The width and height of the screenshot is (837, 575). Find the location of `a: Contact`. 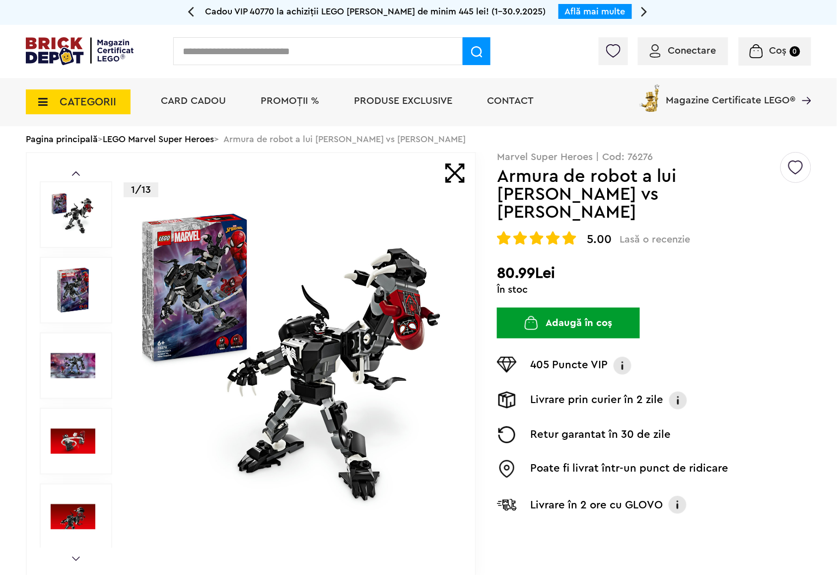

a: Contact is located at coordinates (510, 101).